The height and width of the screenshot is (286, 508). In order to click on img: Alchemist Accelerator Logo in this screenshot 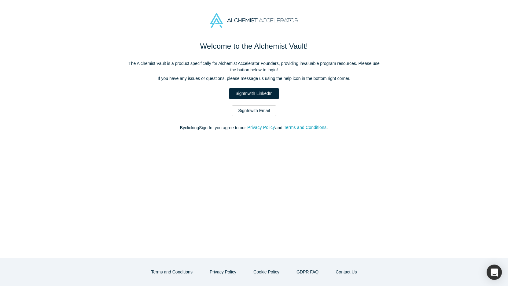, I will do `click(254, 20)`.